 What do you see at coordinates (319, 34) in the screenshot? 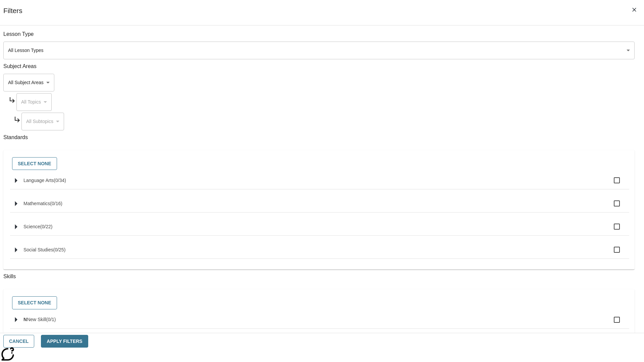
I see `p: Lesson Type` at bounding box center [319, 34].